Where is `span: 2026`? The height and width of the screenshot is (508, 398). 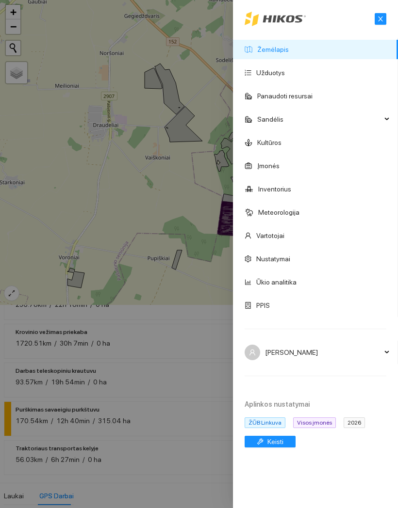 span: 2026 is located at coordinates (354, 423).